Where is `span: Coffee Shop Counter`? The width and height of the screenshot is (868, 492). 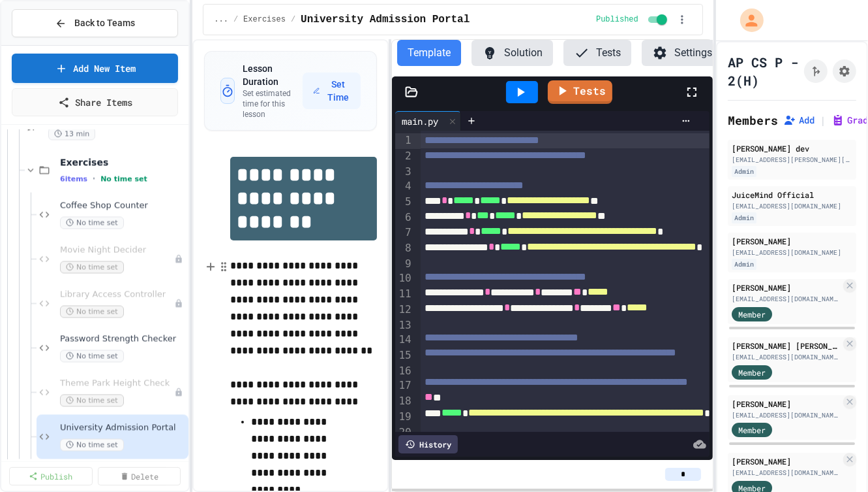
span: Coffee Shop Counter is located at coordinates (122, 206).